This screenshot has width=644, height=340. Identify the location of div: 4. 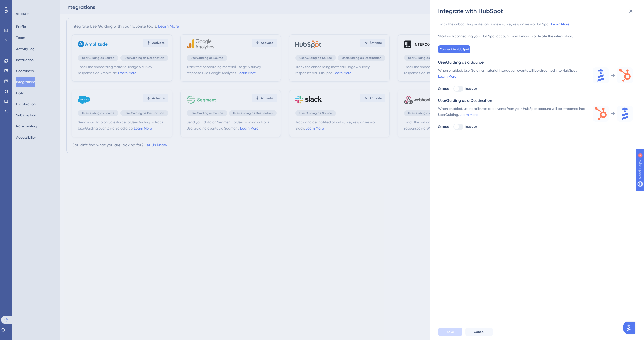
(36, 5).